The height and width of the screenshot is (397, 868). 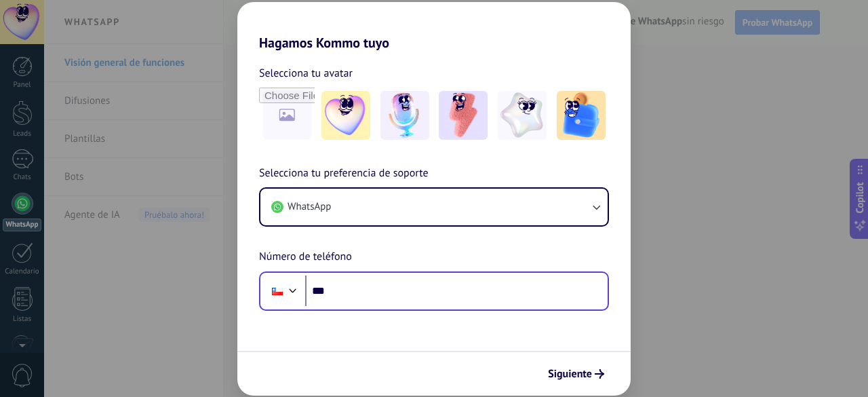 What do you see at coordinates (278, 292) in the screenshot?
I see `div: Chile: + 56` at bounding box center [278, 292].